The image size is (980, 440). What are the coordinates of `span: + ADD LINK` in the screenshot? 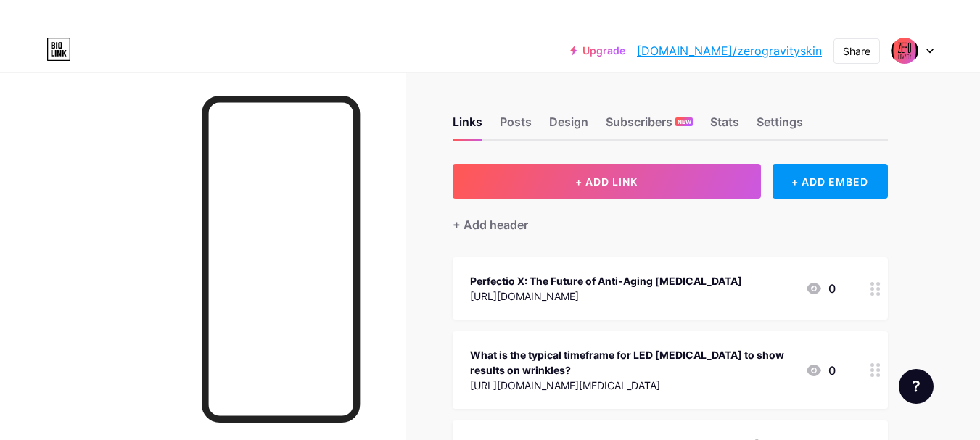 It's located at (607, 181).